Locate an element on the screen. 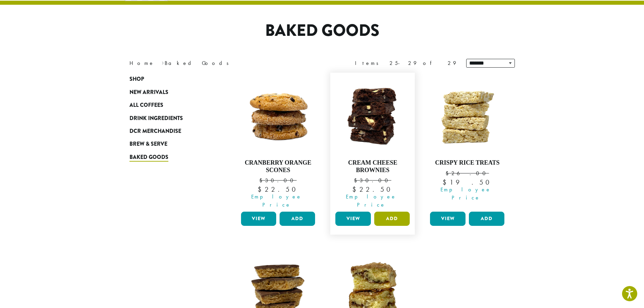  a: All Coffees is located at coordinates (170, 105).